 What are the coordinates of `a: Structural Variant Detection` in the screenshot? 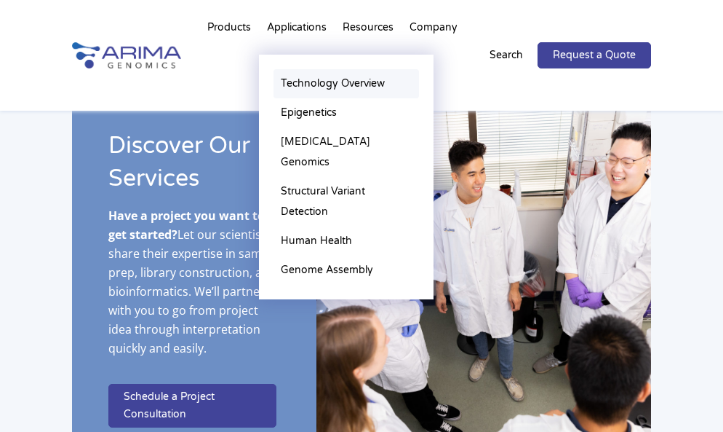 It's located at (346, 202).